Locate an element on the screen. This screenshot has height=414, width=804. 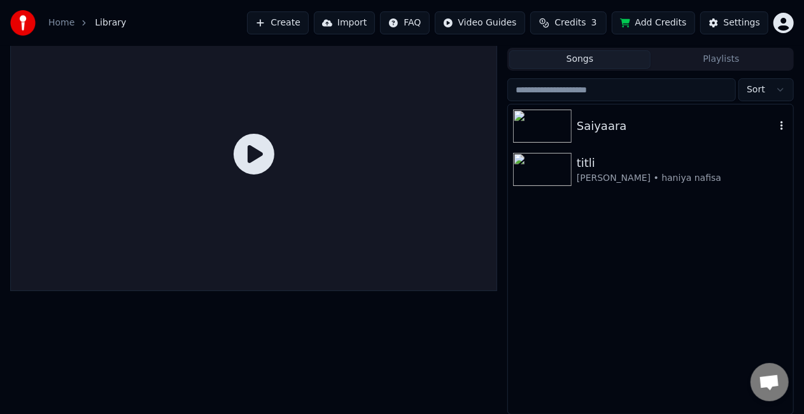
span: 3 is located at coordinates (594, 23).